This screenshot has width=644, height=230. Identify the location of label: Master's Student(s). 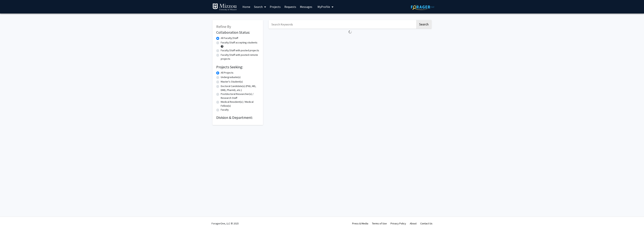
(232, 82).